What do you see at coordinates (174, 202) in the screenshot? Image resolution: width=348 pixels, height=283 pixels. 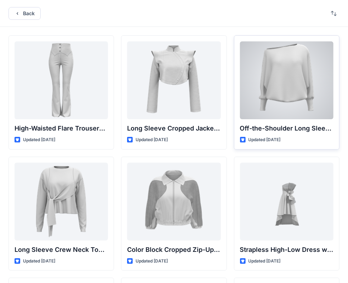 I see `a: Color Block Cropped Zip-Up Jacket with Sheer Sleeves` at bounding box center [174, 202].